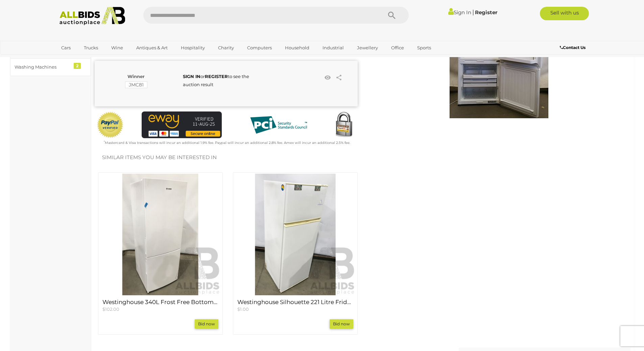 Image resolution: width=644 pixels, height=351 pixels. What do you see at coordinates (227, 143) in the screenshot?
I see `small: Mastercard & Visa transactions will incur an additional 1.9% fee. Paypal will incur an additional...` at bounding box center [227, 143].